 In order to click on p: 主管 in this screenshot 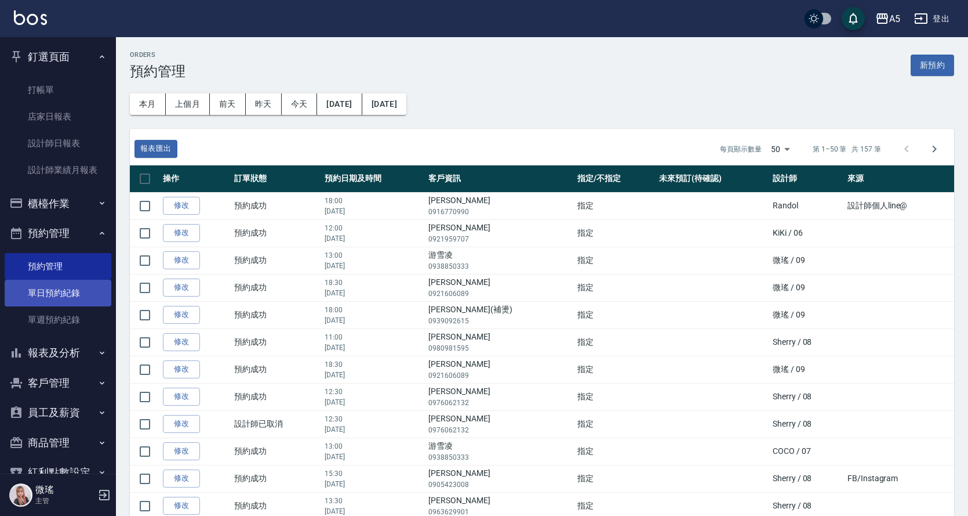, I will do `click(65, 500)`.